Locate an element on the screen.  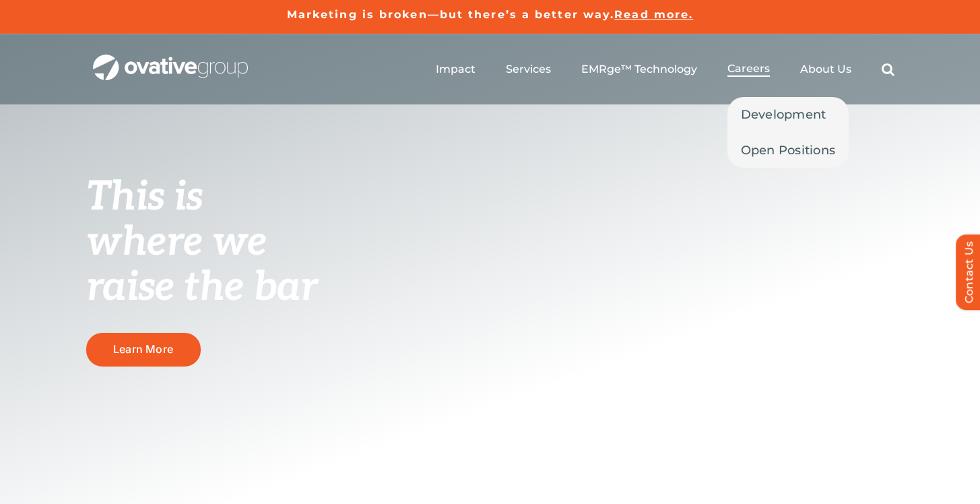
a: OG_Full_horizontal_WHT is located at coordinates (171, 60).